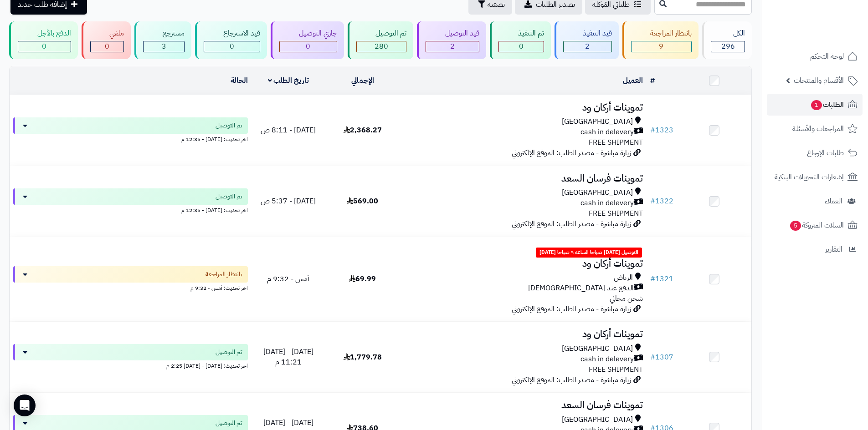 This screenshot has height=430, width=868. Describe the element at coordinates (728, 46) in the screenshot. I see `span: 296` at that location.